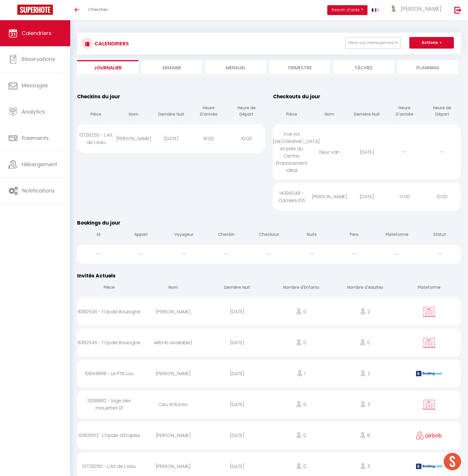 The height and width of the screenshot is (476, 468). Describe the element at coordinates (458, 10) in the screenshot. I see `img: logout` at that location.